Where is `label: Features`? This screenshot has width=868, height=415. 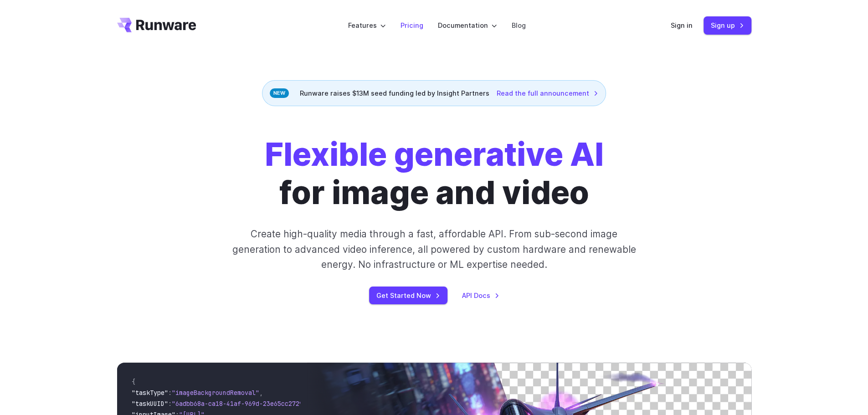 label: Features is located at coordinates (367, 25).